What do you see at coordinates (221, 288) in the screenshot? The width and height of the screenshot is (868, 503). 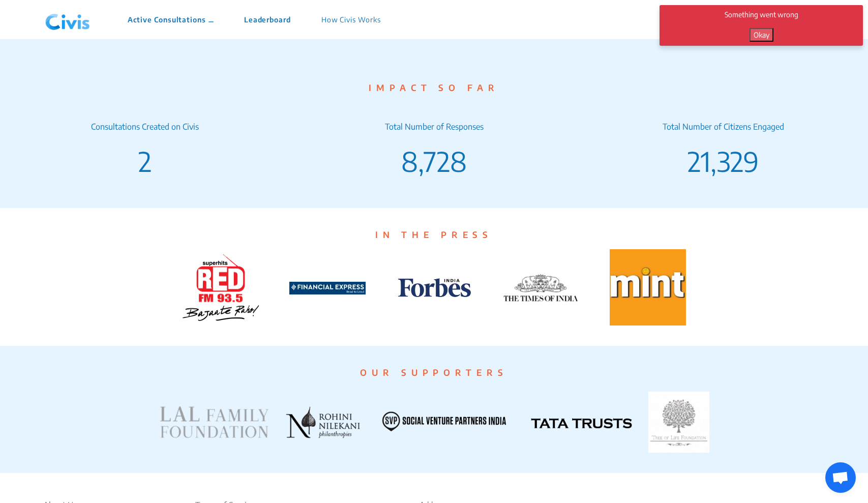 I see `img: Red FM logo` at bounding box center [221, 288].